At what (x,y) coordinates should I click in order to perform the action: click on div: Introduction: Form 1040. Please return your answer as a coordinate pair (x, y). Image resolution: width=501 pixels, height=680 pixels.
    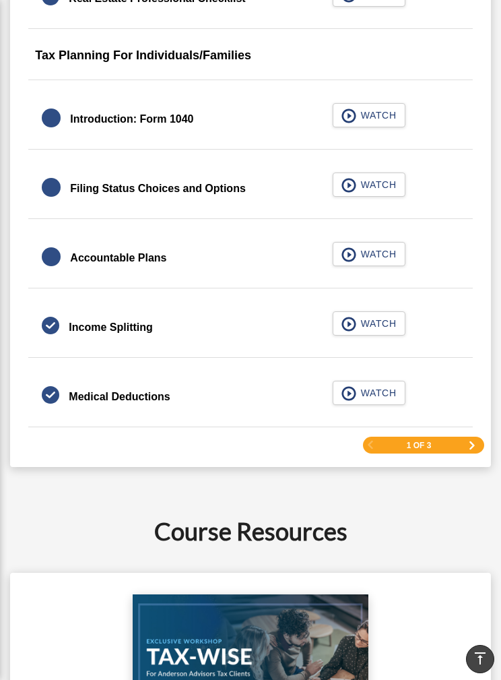
    Looking at the image, I should click on (131, 119).